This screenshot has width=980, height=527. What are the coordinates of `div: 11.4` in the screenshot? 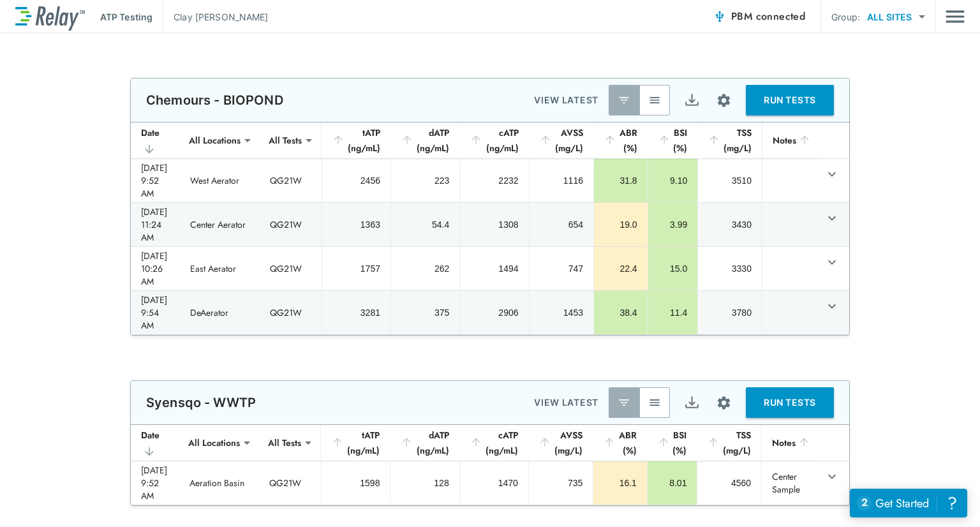 It's located at (673, 313).